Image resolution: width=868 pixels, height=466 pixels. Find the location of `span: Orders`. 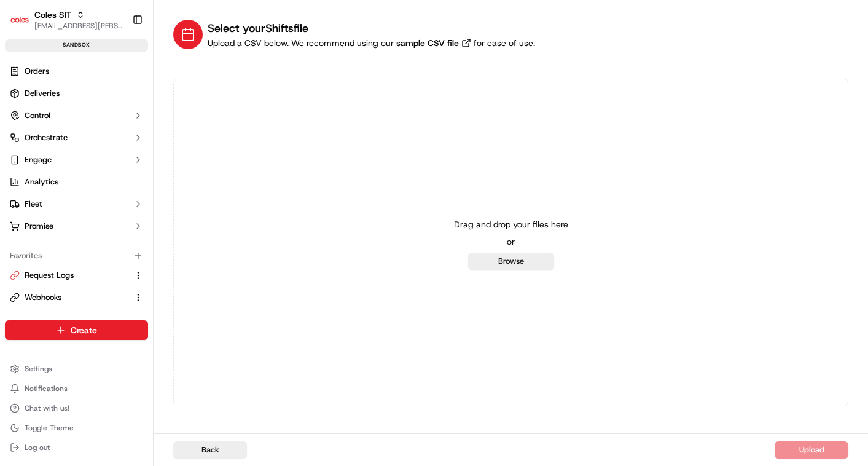

span: Orders is located at coordinates (37, 71).